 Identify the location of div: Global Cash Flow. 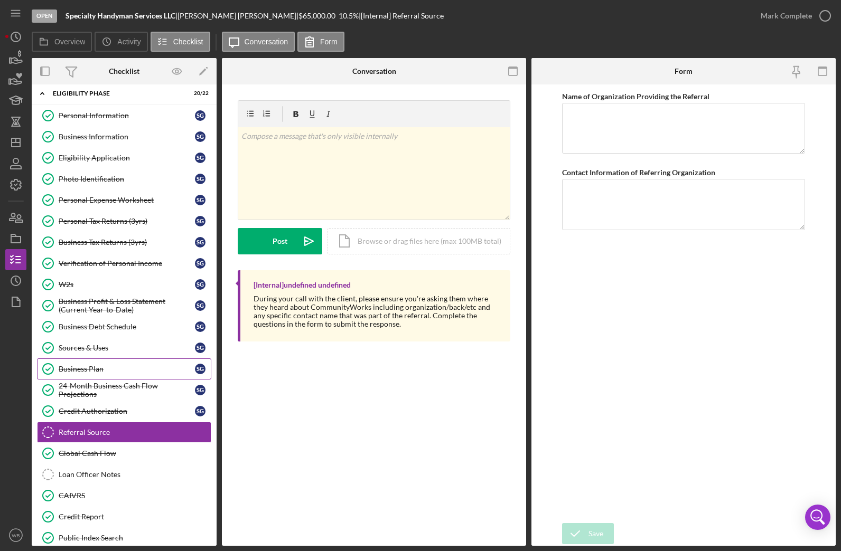
(135, 454).